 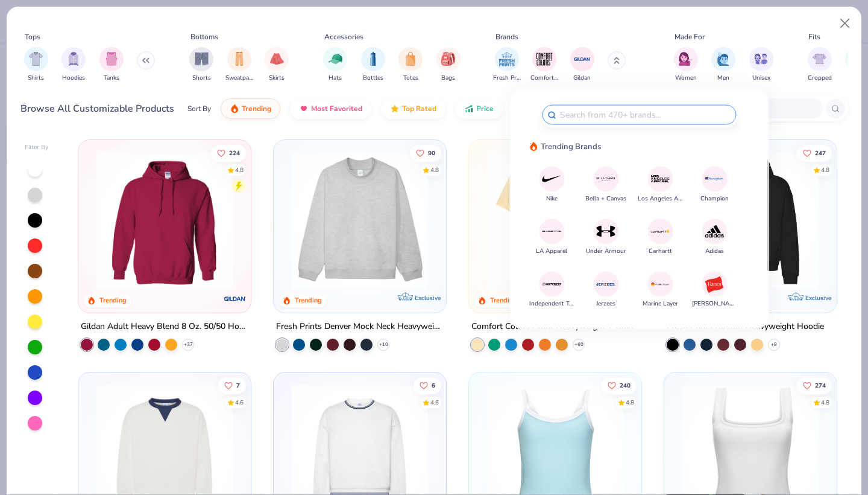 I want to click on span: Skirts, so click(x=277, y=78).